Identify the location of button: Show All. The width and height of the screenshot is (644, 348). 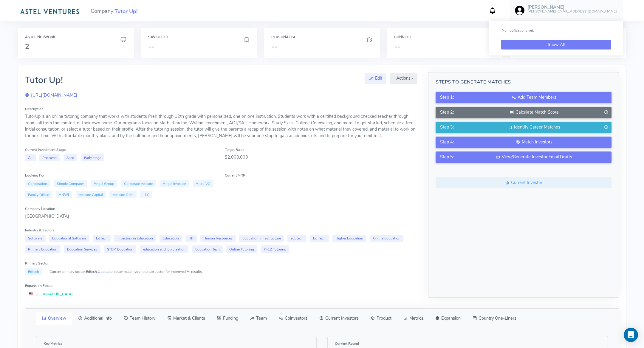
(556, 45).